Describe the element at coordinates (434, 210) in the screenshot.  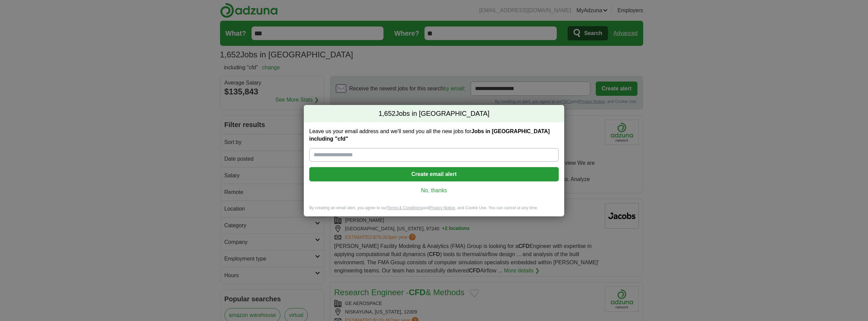
I see `div: By creating an email alert, you agree to our and , and Cookie Use. You can cancel at any time.` at that location.